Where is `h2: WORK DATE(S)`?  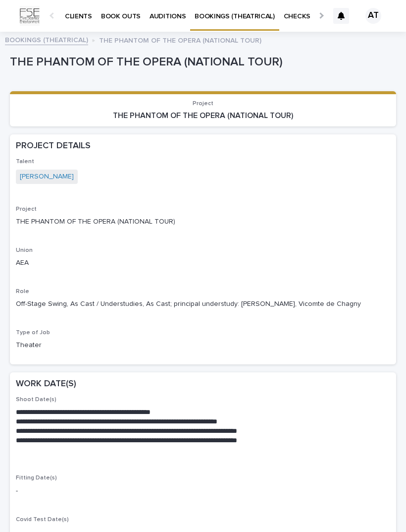 h2: WORK DATE(S) is located at coordinates (46, 384).